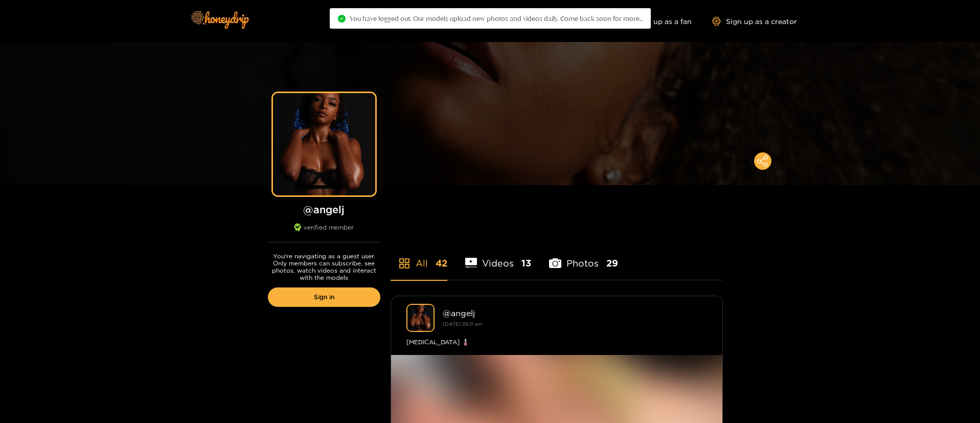 This screenshot has height=423, width=980. What do you see at coordinates (421, 317) in the screenshot?
I see `img: angelj` at bounding box center [421, 317].